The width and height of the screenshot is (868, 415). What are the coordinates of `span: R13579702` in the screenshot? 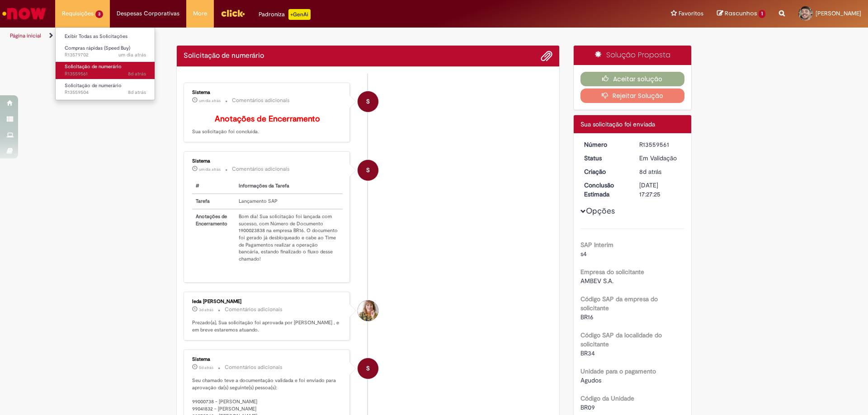 It's located at (105, 55).